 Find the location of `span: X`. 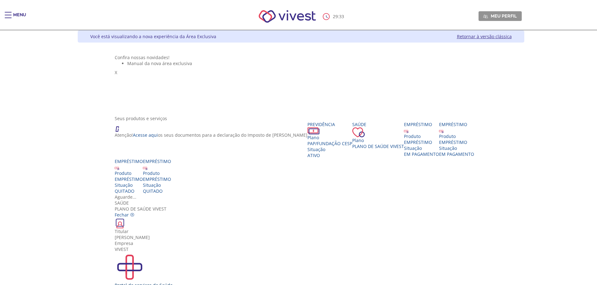

span: X is located at coordinates (116, 72).